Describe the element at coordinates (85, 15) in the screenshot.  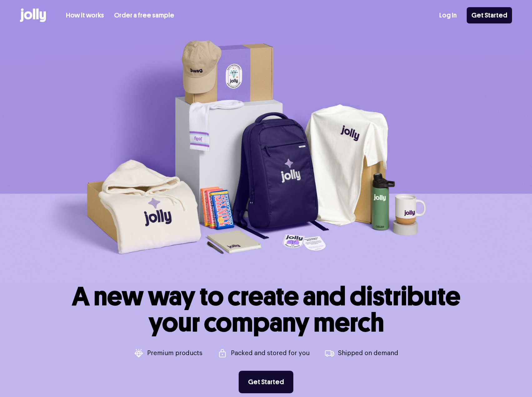
I see `a: How it works` at that location.